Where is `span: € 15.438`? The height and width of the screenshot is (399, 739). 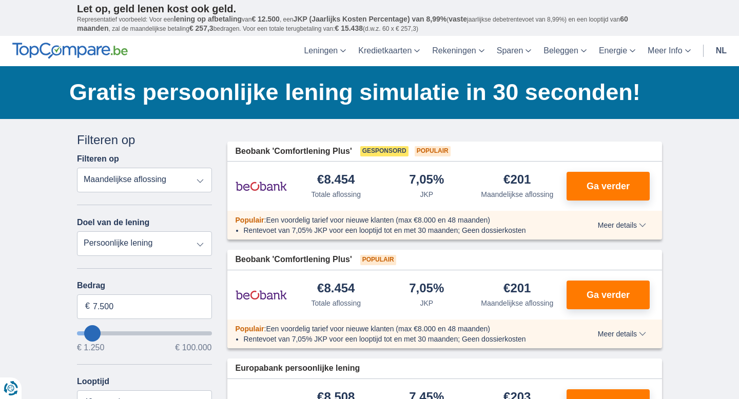 span: € 15.438 is located at coordinates (349, 28).